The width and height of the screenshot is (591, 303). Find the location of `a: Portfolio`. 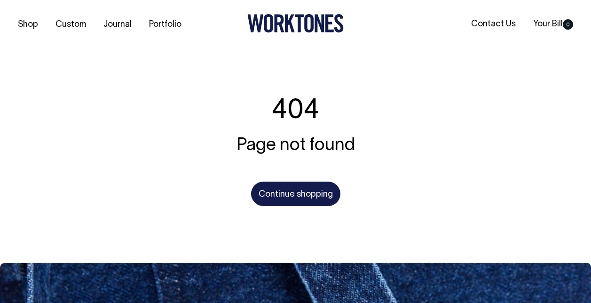

a: Portfolio is located at coordinates (165, 24).